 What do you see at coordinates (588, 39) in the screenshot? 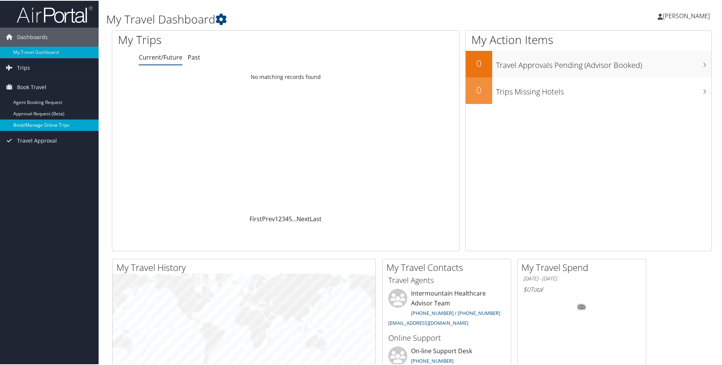
I see `h1: My Action Items` at bounding box center [588, 39].